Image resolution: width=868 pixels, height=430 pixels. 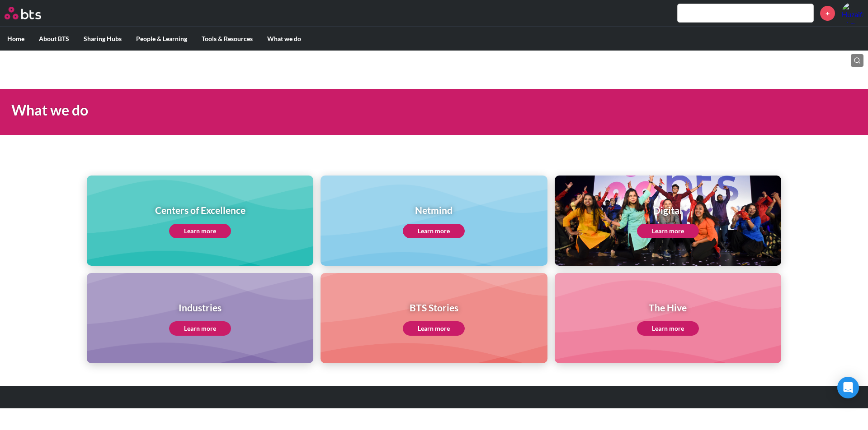 What do you see at coordinates (31, 13) in the screenshot?
I see `a: Go home` at bounding box center [31, 13].